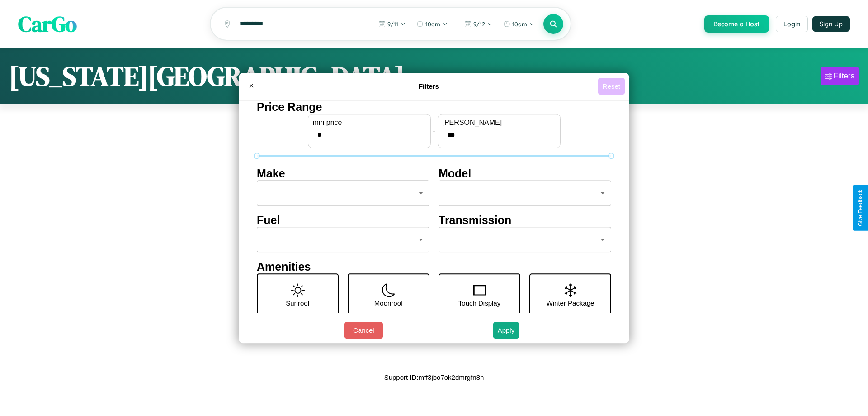  I want to click on button: 9/12, so click(478, 24).